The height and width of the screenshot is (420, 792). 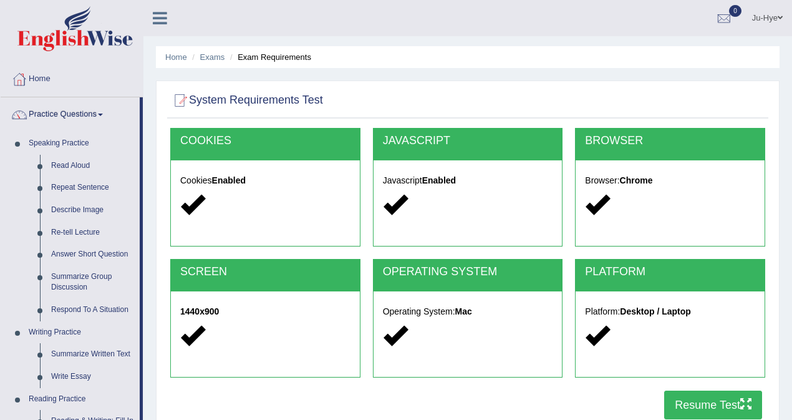 I want to click on h5: Operating System:, so click(x=468, y=311).